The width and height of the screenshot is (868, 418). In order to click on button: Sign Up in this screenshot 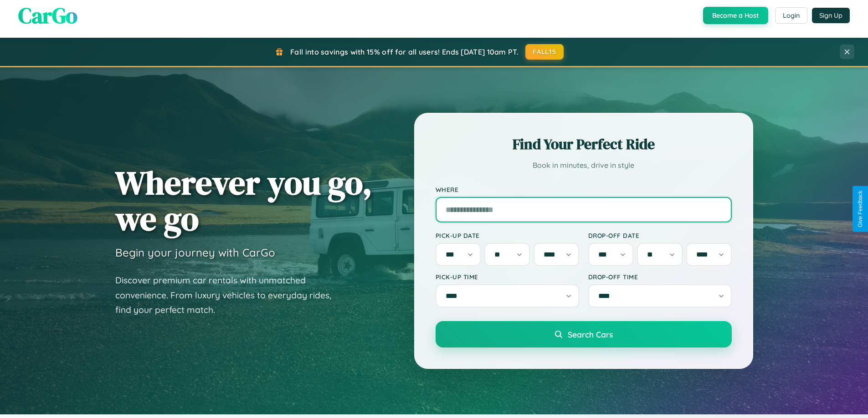, I will do `click(831, 15)`.